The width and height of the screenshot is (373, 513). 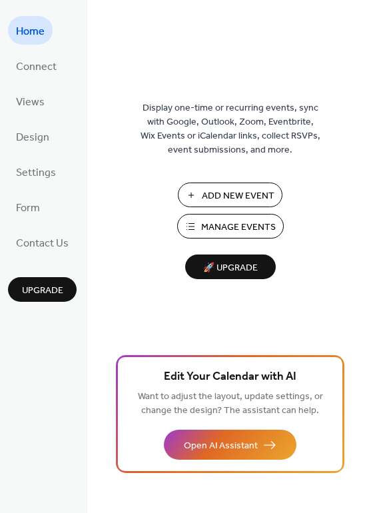 What do you see at coordinates (33, 137) in the screenshot?
I see `span: Design` at bounding box center [33, 137].